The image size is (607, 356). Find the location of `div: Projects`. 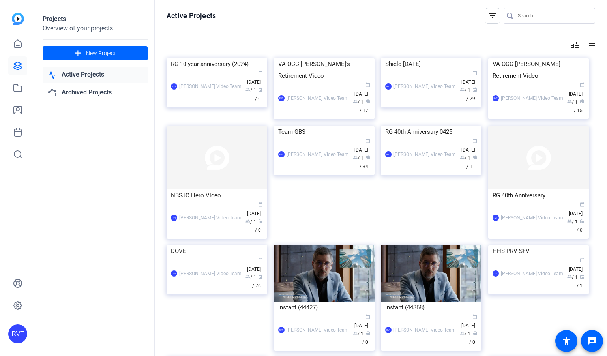

div: Projects is located at coordinates (95, 19).